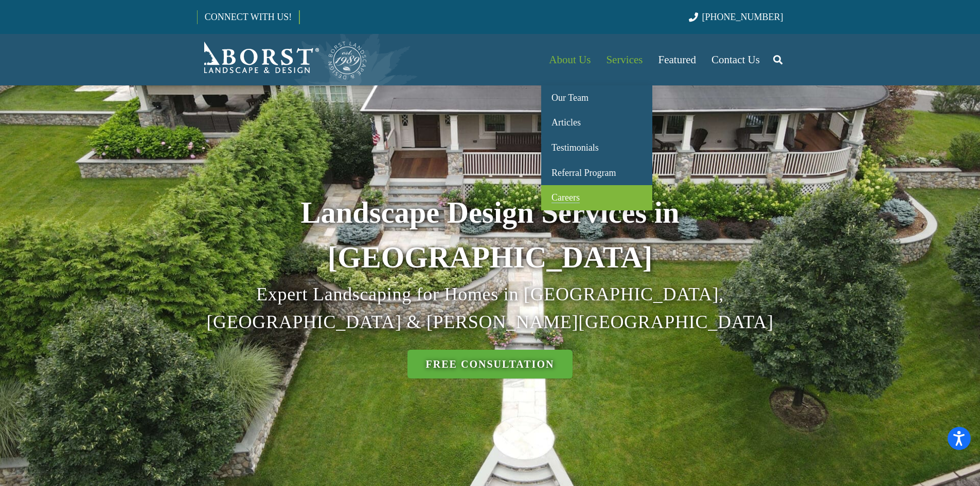 This screenshot has width=980, height=486. Describe the element at coordinates (490, 364) in the screenshot. I see `a: Free Consultation` at that location.